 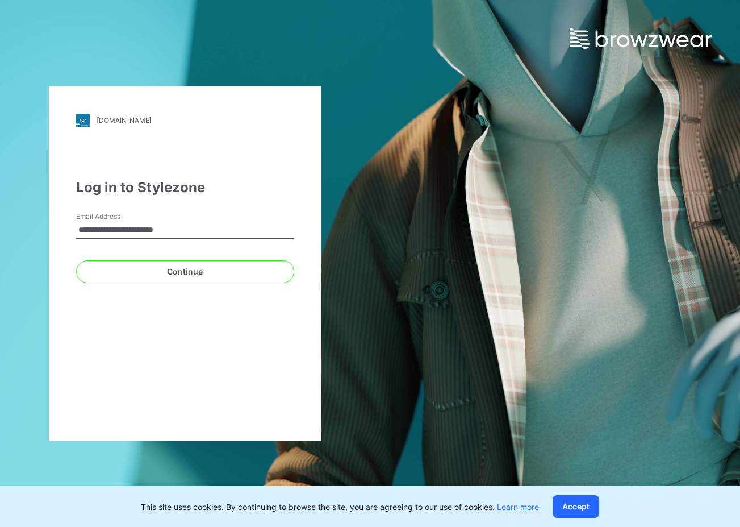 What do you see at coordinates (185, 187) in the screenshot?
I see `div: Log in to Stylezone` at bounding box center [185, 187].